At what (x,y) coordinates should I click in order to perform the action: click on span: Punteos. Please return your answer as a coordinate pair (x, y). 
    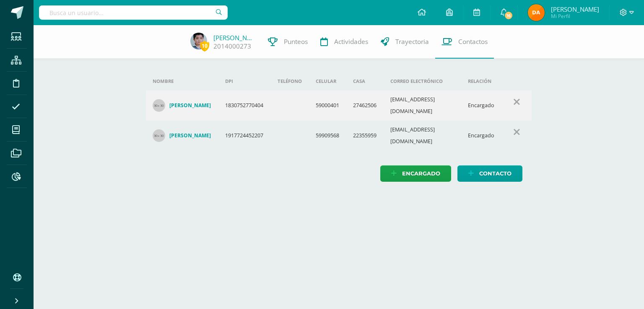
    Looking at the image, I should click on (296, 41).